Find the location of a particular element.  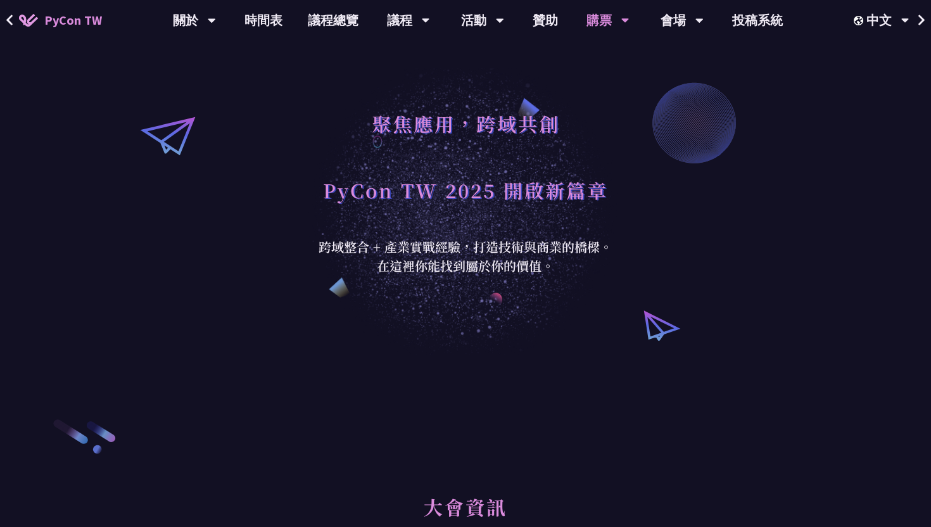

h1: PyCon TW 2025 開啟新篇章 is located at coordinates (465, 190).